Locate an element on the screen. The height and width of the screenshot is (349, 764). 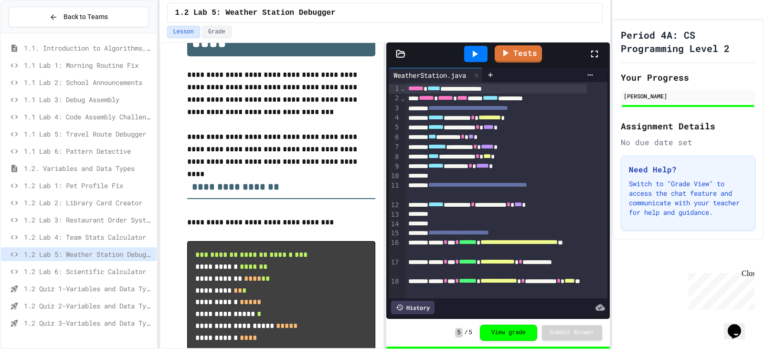
button: View grade is located at coordinates (508, 333).